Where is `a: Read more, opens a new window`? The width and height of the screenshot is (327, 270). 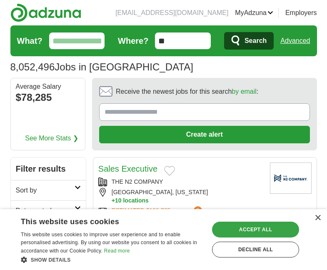 a: Read more, opens a new window is located at coordinates (117, 251).